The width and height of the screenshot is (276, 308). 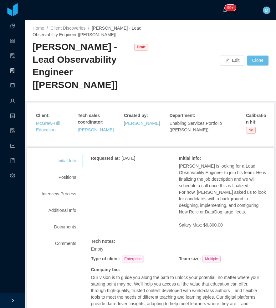 What do you see at coordinates (12, 102) in the screenshot?
I see `a: icon: user` at bounding box center [12, 102].